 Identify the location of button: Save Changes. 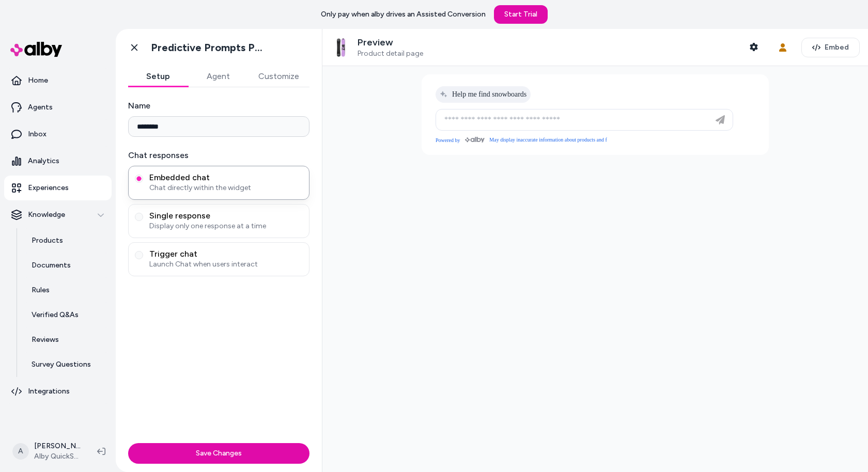
(218, 454).